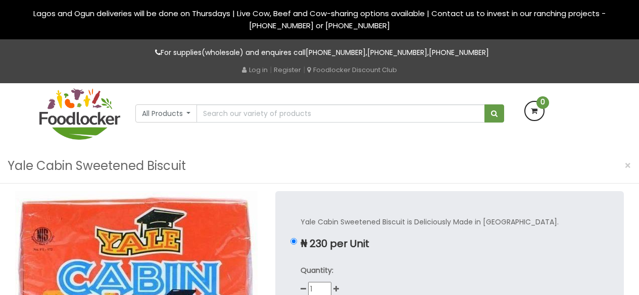 This screenshot has height=295, width=639. I want to click on span: Lagos and Ogun deliveries will be done on Thursdays | Live Cow, Beef and Cow-sharing options avai..., so click(319, 19).